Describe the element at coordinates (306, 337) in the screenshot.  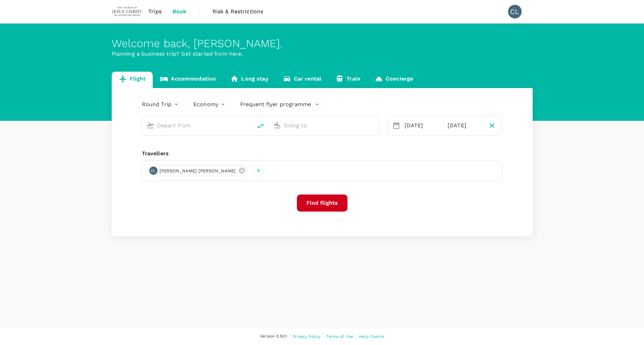
I see `a: Privacy Policy` at that location.